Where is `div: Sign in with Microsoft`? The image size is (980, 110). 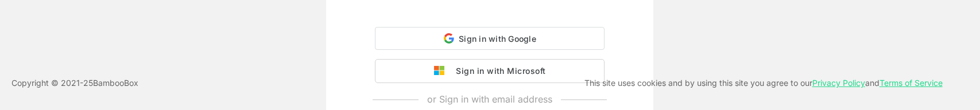
div: Sign in with Microsoft is located at coordinates (497, 71).